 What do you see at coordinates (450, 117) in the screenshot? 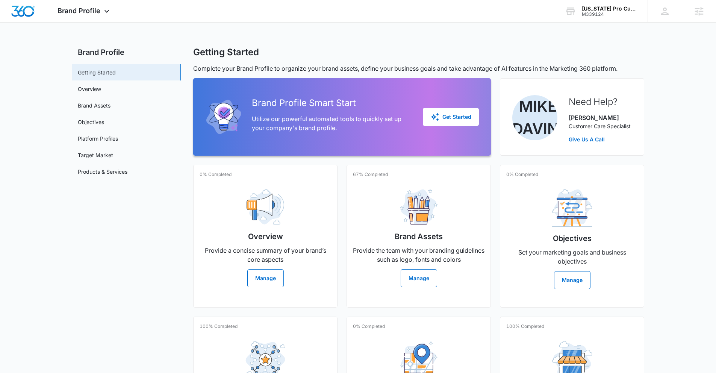
I see `div: Get Started` at bounding box center [450, 117].